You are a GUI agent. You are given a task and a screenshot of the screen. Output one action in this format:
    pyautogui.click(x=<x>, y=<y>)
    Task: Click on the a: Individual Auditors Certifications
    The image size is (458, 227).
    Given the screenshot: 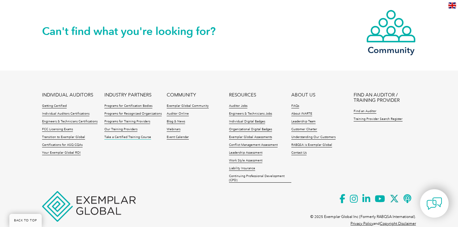 What is the action you would take?
    pyautogui.click(x=66, y=114)
    